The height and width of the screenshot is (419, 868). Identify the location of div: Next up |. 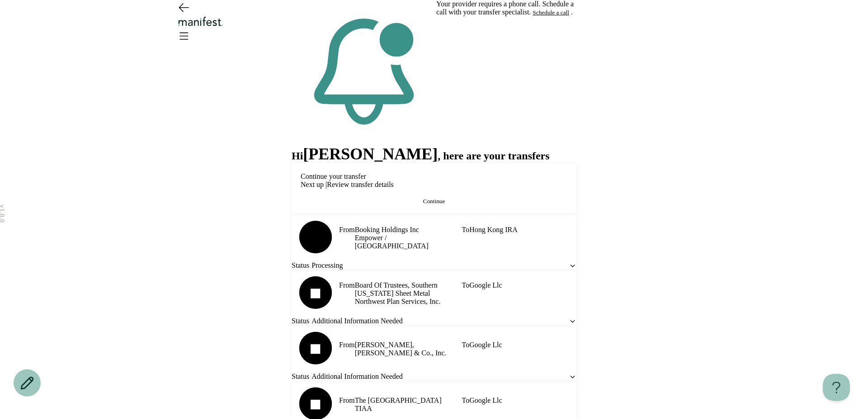
(434, 185).